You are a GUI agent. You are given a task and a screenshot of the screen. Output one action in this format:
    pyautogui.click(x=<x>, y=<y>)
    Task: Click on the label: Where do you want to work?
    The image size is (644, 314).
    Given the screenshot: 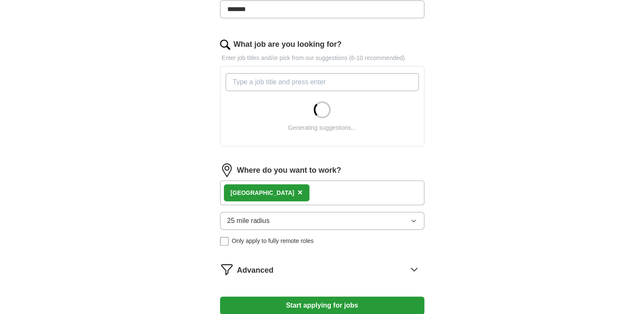 What is the action you would take?
    pyautogui.click(x=289, y=170)
    